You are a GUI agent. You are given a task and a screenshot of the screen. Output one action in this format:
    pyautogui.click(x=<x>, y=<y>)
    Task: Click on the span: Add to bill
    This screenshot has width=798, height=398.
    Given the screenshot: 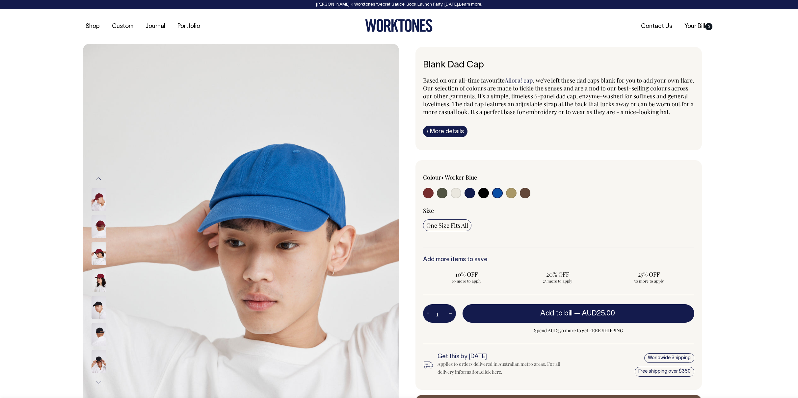 What is the action you would take?
    pyautogui.click(x=556, y=314)
    